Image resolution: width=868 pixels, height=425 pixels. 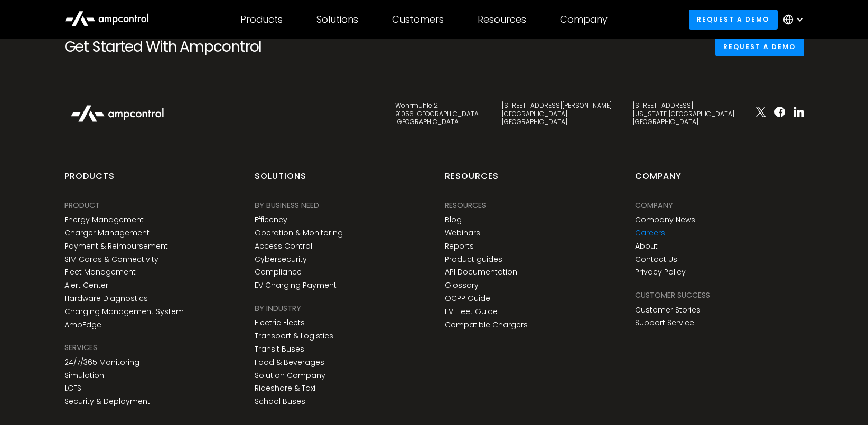 What do you see at coordinates (657, 259) in the screenshot?
I see `a: Contact Us` at bounding box center [657, 259].